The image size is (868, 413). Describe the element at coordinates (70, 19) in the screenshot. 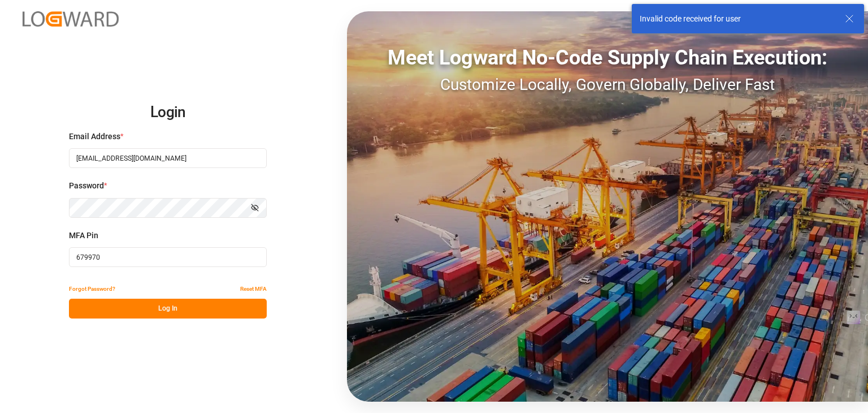

I see `img: Logward_new_orange.png` at that location.